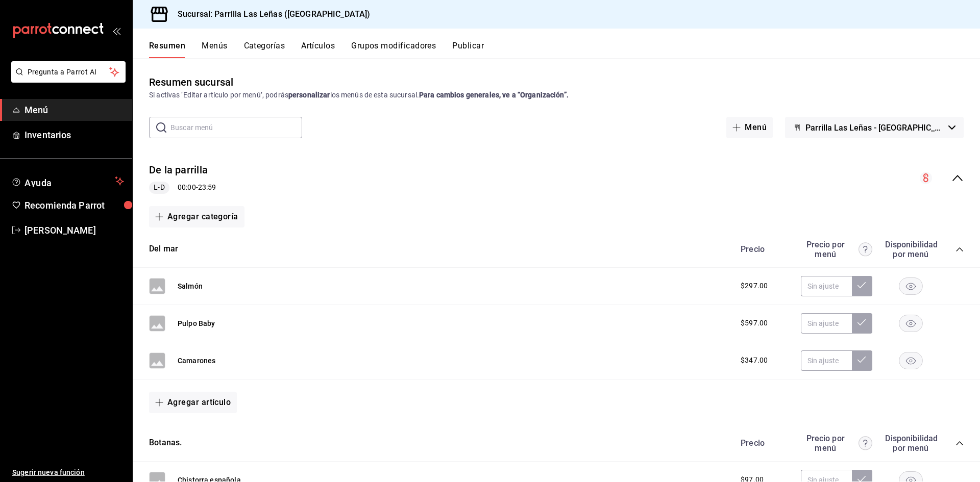 Image resolution: width=980 pixels, height=482 pixels. I want to click on span: Pregunta a Parrot AI, so click(68, 72).